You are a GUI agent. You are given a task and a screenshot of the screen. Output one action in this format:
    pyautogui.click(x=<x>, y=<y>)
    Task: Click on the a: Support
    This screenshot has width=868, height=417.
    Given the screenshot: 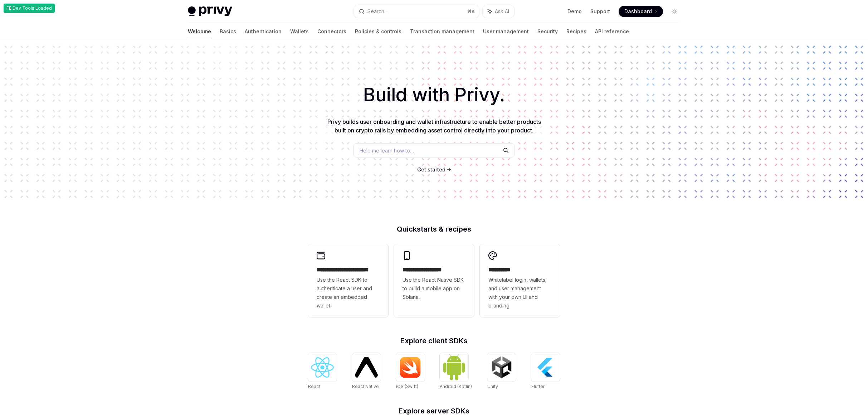 What is the action you would take?
    pyautogui.click(x=600, y=11)
    